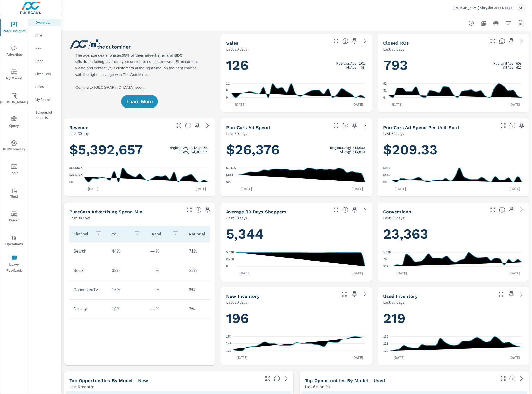 The width and height of the screenshot is (532, 394). What do you see at coordinates (345, 210) in the screenshot?
I see `span: A rolling 30 day total of daily Shoppers on the dealership website, averaged over the selected da...` at bounding box center [345, 210].